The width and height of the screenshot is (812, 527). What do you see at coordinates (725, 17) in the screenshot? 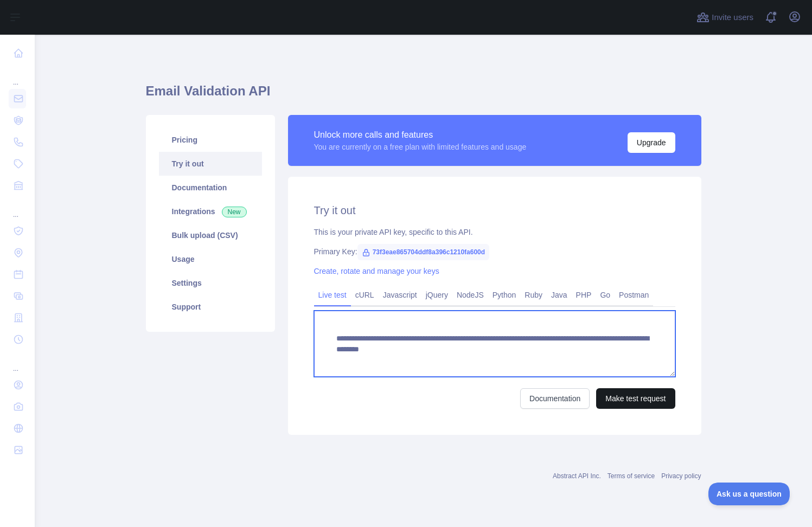
I see `button: Invite users` at bounding box center [725, 17].